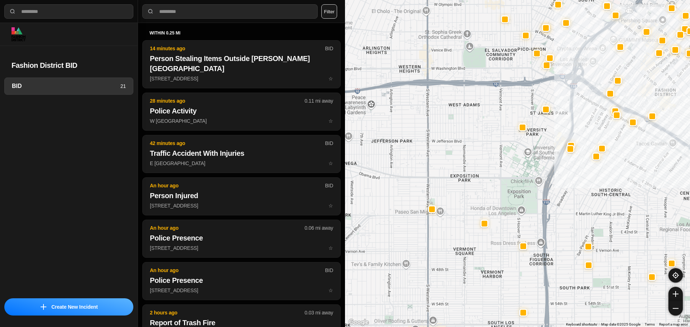  Describe the element at coordinates (675, 309) in the screenshot. I see `button: zoom-out` at that location.